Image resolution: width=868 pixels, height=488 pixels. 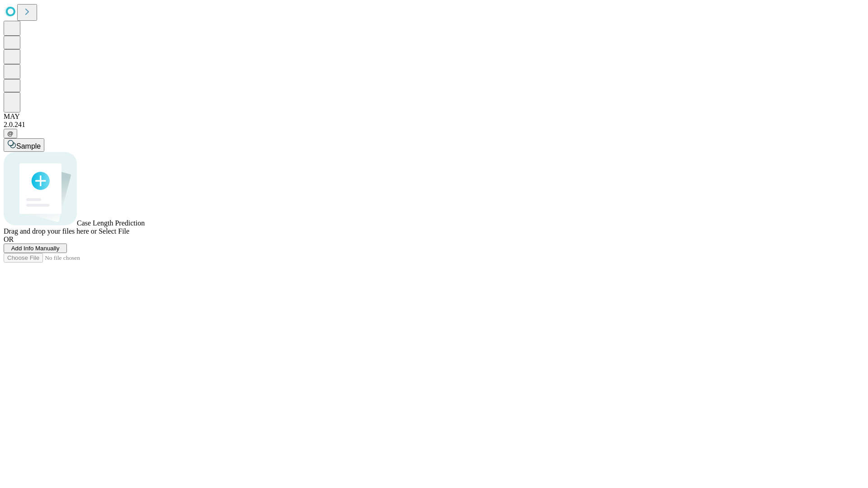 I want to click on span: Add Info Manually, so click(x=35, y=248).